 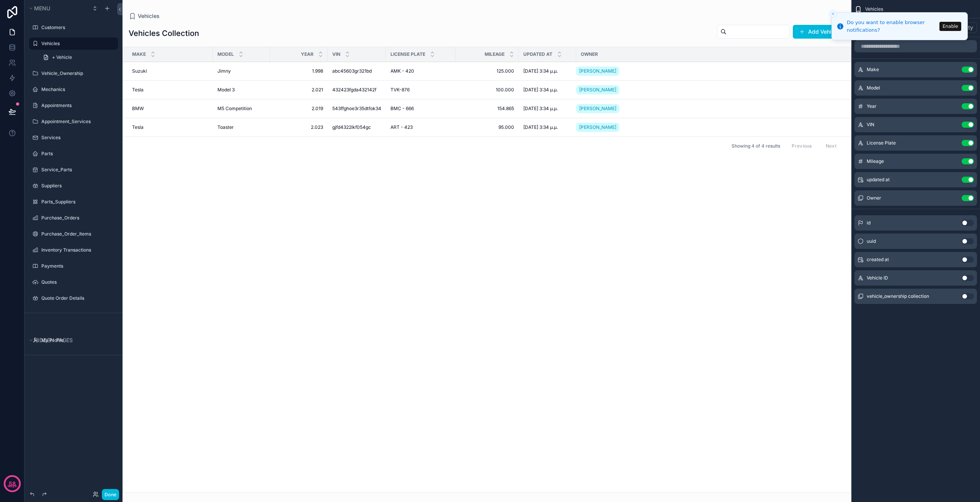 I want to click on a: Services, so click(x=77, y=138).